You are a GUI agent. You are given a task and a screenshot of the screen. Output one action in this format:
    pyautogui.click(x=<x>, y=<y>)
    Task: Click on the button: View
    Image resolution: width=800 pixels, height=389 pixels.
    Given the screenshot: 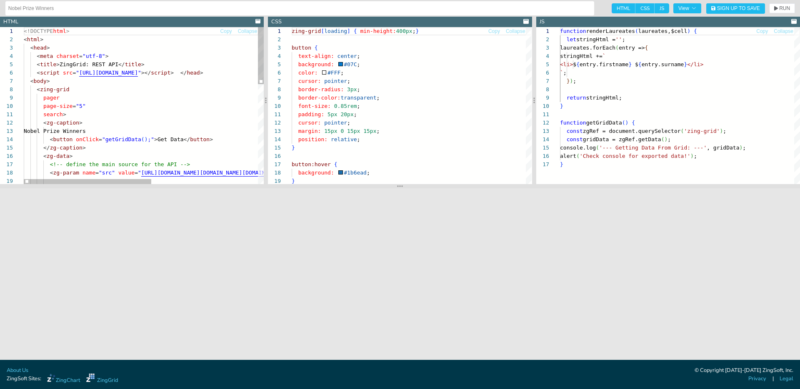 What is the action you would take?
    pyautogui.click(x=687, y=8)
    